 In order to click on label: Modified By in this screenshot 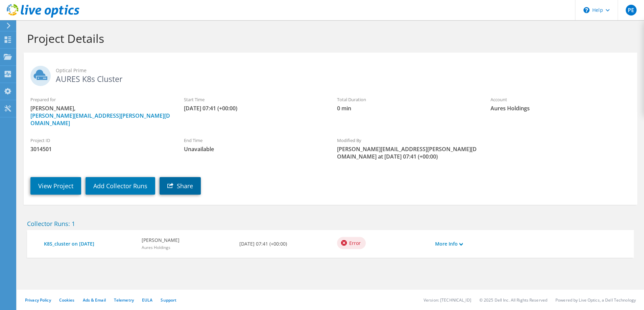, I will do `click(407, 140)`.